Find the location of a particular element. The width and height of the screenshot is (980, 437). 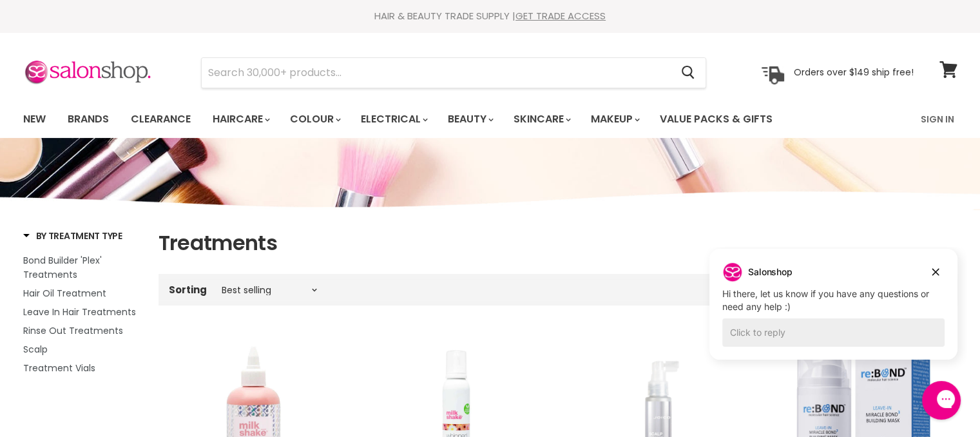

form: Product is located at coordinates (454, 73).